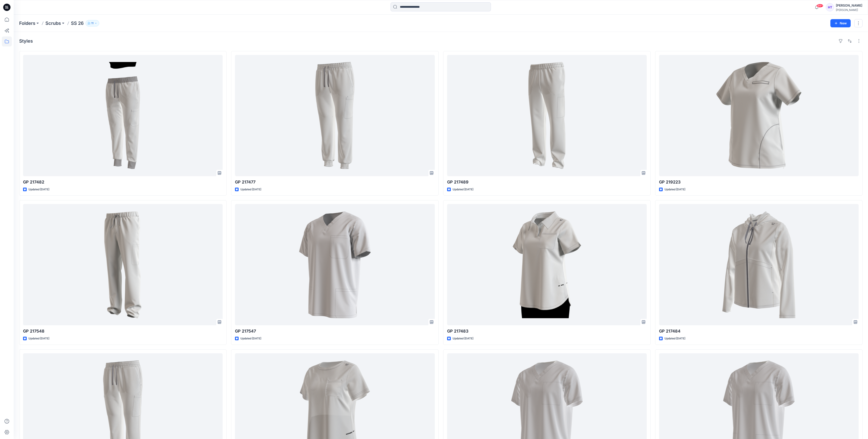 This screenshot has height=439, width=868. What do you see at coordinates (26, 41) in the screenshot?
I see `h4: Styles` at bounding box center [26, 41].